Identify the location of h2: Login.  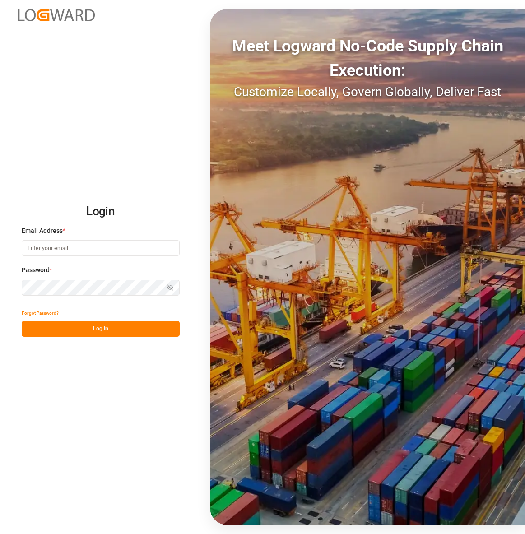
(101, 212).